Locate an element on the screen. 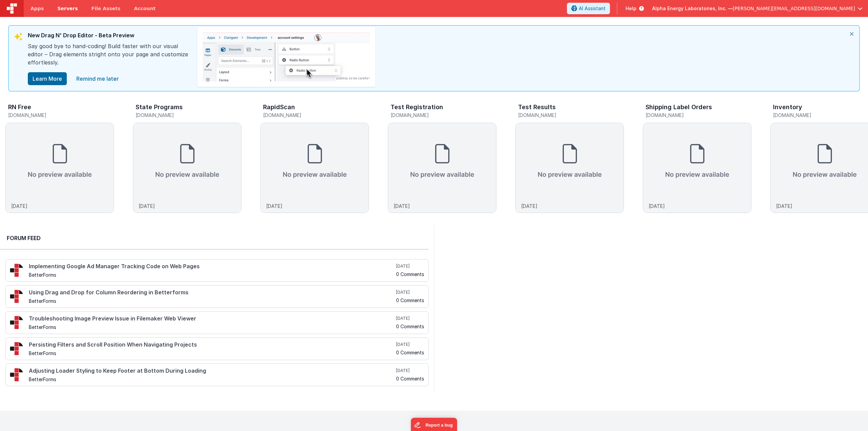 The width and height of the screenshot is (868, 431). span: Apps is located at coordinates (37, 9).